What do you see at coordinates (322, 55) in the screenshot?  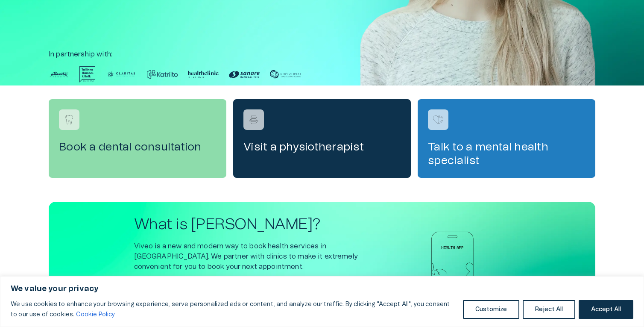 I see `p: In partnership with :` at bounding box center [322, 55].